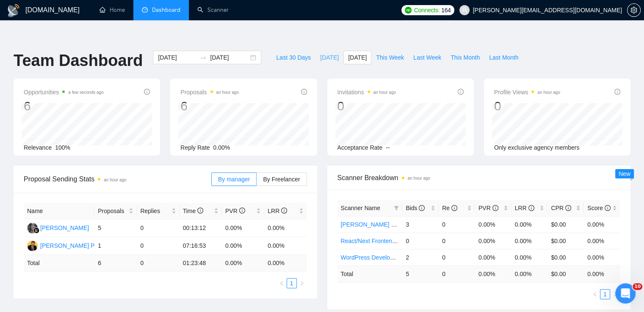 The image size is (644, 312). Describe the element at coordinates (302, 283) in the screenshot. I see `button: right` at that location.